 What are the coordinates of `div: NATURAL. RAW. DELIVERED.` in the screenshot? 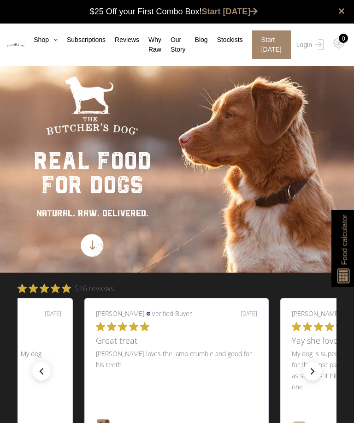 It's located at (92, 213).